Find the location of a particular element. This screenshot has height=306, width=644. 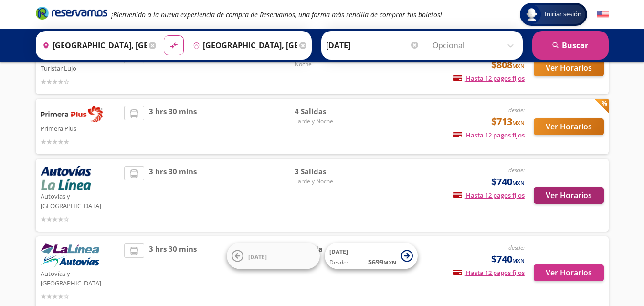

a: Brand Logo is located at coordinates (72, 14).